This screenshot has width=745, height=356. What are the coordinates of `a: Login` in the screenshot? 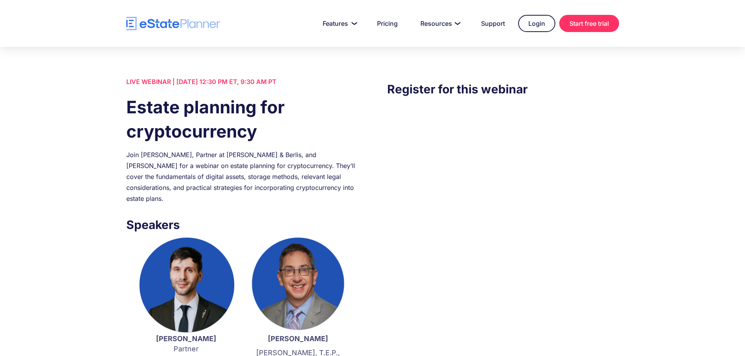 It's located at (537, 23).